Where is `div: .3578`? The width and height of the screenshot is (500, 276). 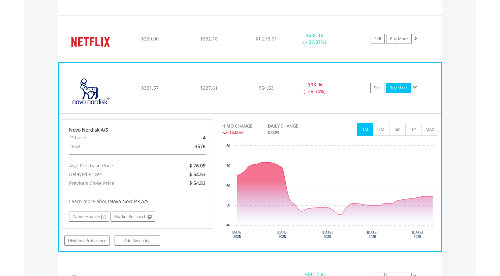
div: .3578 is located at coordinates (186, 146).